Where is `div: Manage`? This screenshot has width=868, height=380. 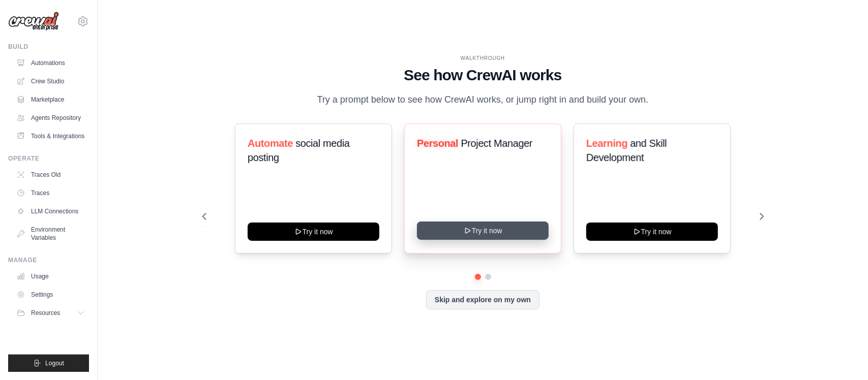 div: Manage is located at coordinates (48, 260).